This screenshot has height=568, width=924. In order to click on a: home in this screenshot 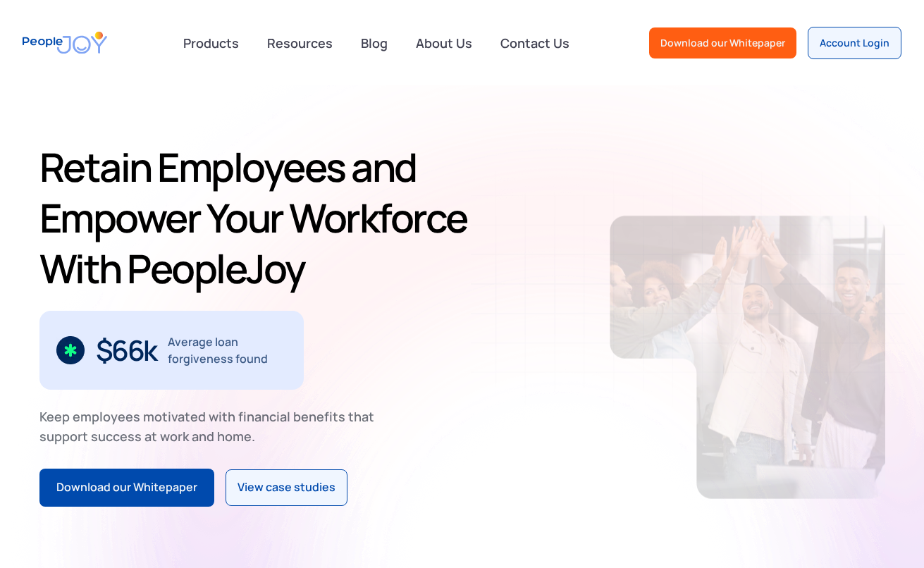, I will do `click(65, 42)`.